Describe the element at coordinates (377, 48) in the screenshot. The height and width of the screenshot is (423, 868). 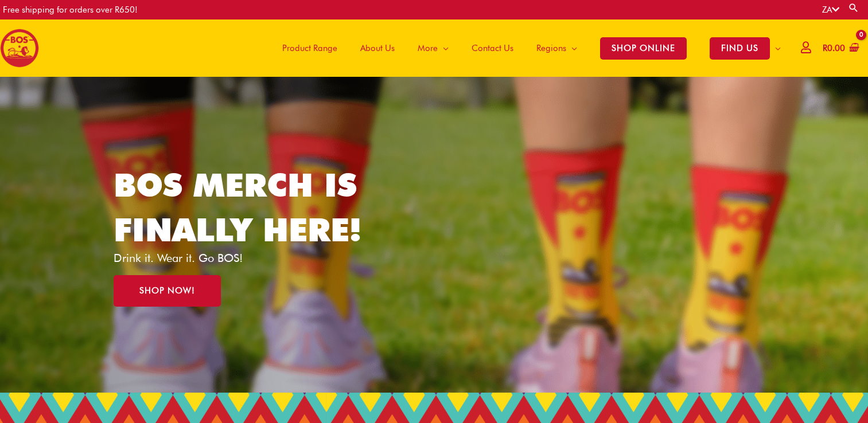
I see `a: About Us` at that location.